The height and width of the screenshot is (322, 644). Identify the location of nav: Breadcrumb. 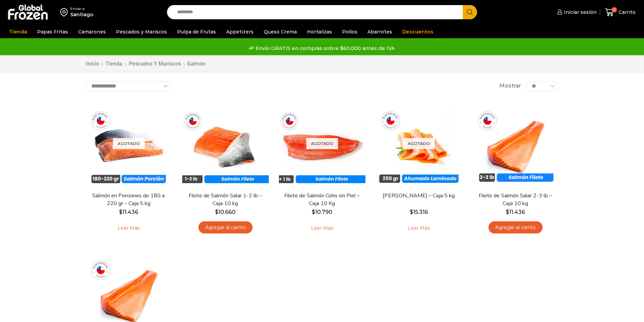
(145, 64).